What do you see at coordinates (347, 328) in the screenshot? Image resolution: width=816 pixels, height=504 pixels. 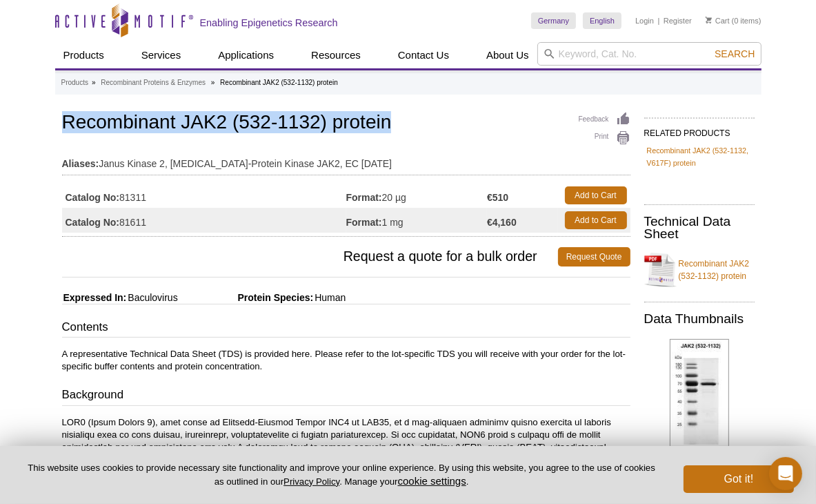 I see `h3: Contents` at bounding box center [347, 328].